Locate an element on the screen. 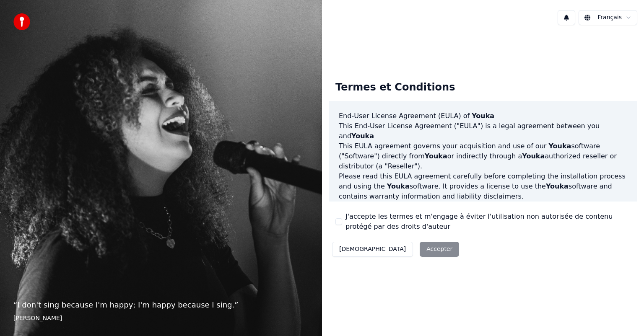 The height and width of the screenshot is (336, 644). img: youka is located at coordinates (22, 22).